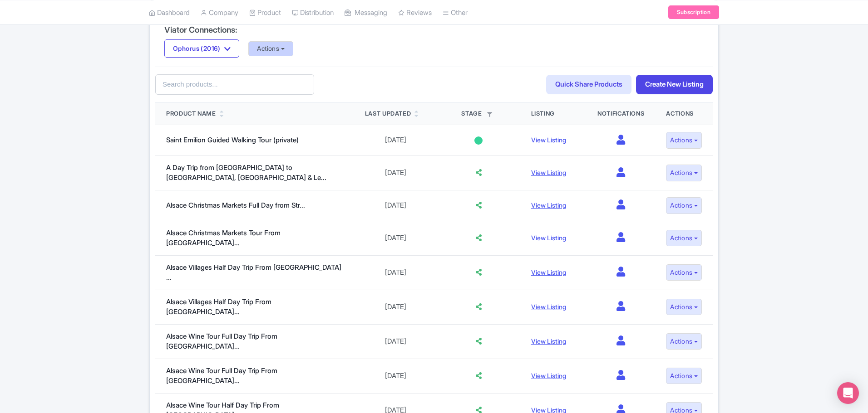 Image resolution: width=868 pixels, height=413 pixels. What do you see at coordinates (434, 30) in the screenshot?
I see `h4: Viator Connections:` at bounding box center [434, 30].